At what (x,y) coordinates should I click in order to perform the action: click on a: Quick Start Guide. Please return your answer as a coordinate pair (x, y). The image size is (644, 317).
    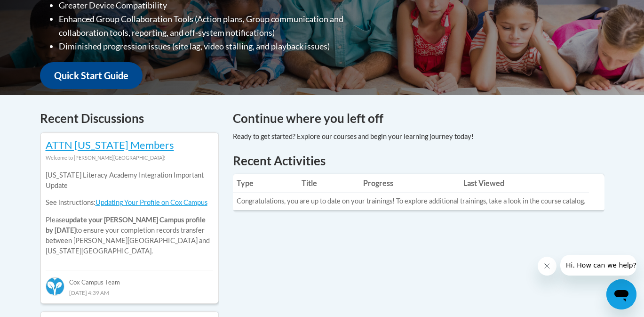
    Looking at the image, I should click on (91, 75).